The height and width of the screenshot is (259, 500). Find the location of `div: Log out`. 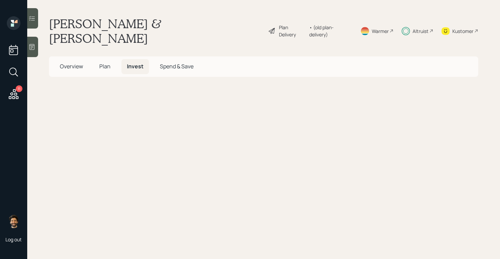

div: Log out is located at coordinates (14, 239).